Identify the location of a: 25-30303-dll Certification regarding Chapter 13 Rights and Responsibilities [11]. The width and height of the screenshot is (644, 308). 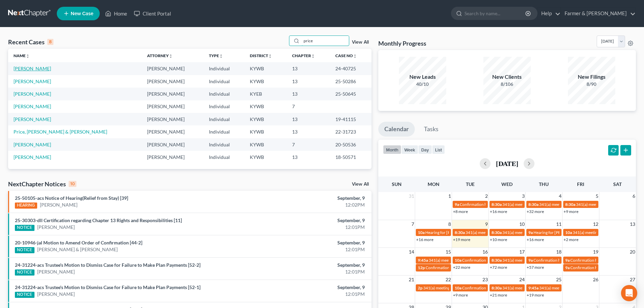
(99, 220).